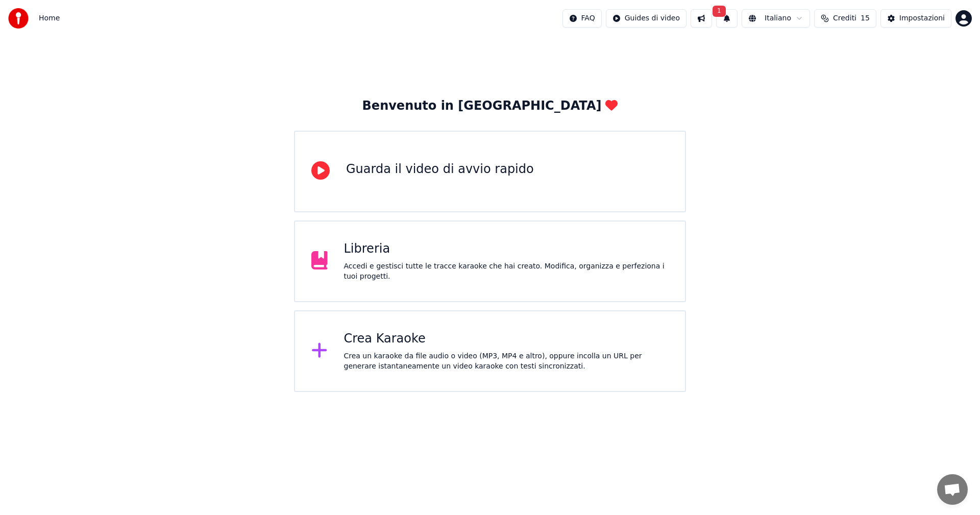 The height and width of the screenshot is (515, 980). I want to click on span: 1, so click(720, 11).